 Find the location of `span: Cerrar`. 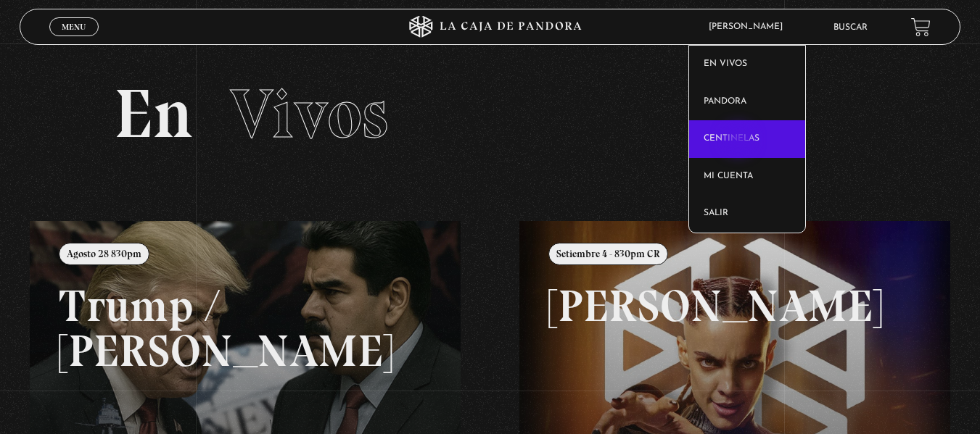

span: Cerrar is located at coordinates (73, 40).